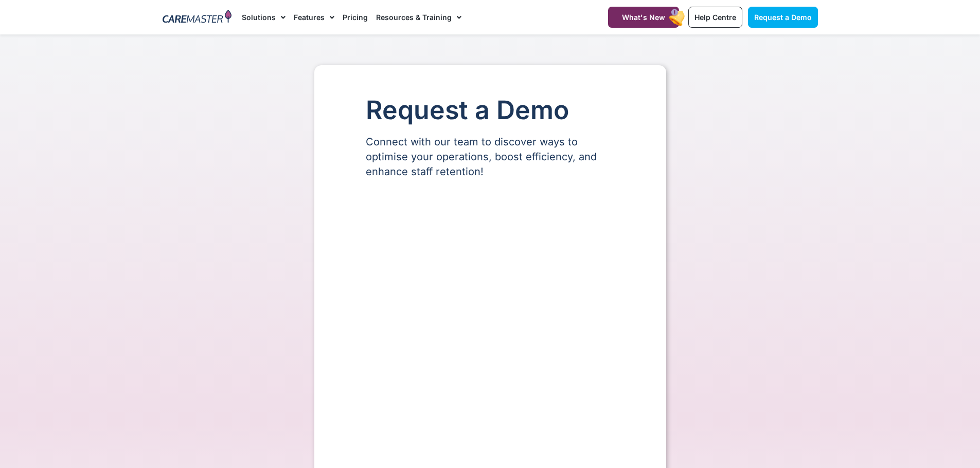  Describe the element at coordinates (715, 17) in the screenshot. I see `a: Help Centre` at that location.